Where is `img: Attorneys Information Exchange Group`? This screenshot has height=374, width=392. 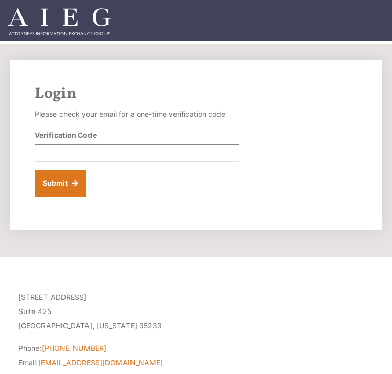 img: Attorneys Information Exchange Group is located at coordinates (59, 22).